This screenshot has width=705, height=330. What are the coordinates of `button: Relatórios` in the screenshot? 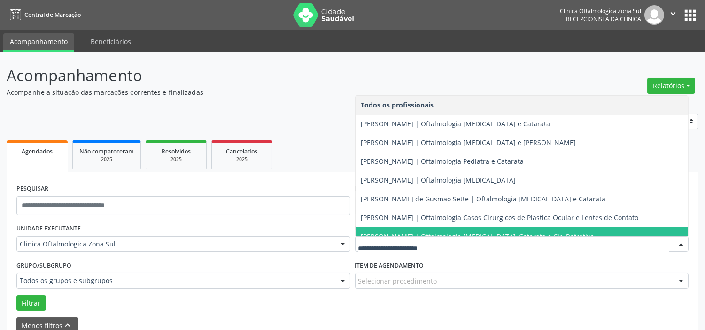 It's located at (671, 86).